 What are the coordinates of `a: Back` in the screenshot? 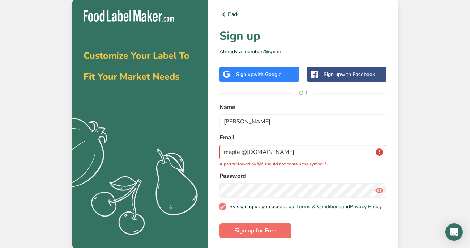 It's located at (303, 14).